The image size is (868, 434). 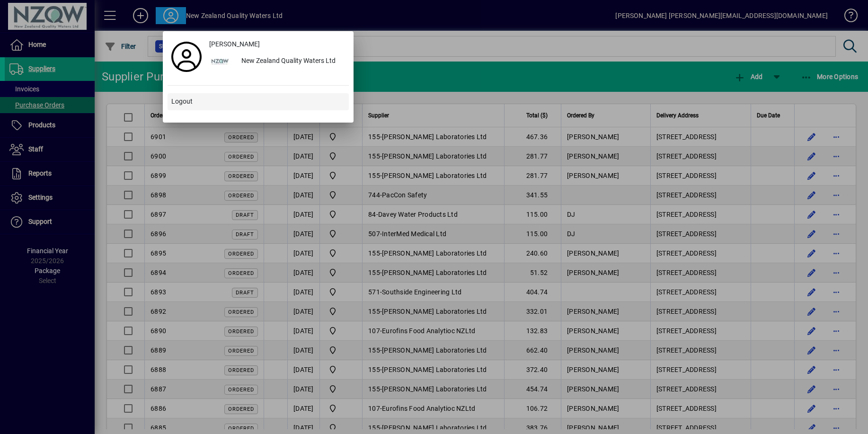 I want to click on button: Logout, so click(x=258, y=102).